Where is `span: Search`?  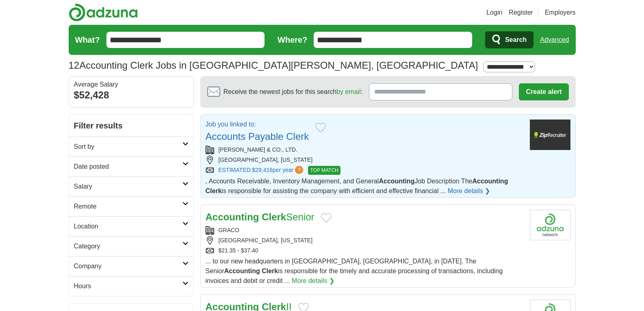
span: Search is located at coordinates (516, 40).